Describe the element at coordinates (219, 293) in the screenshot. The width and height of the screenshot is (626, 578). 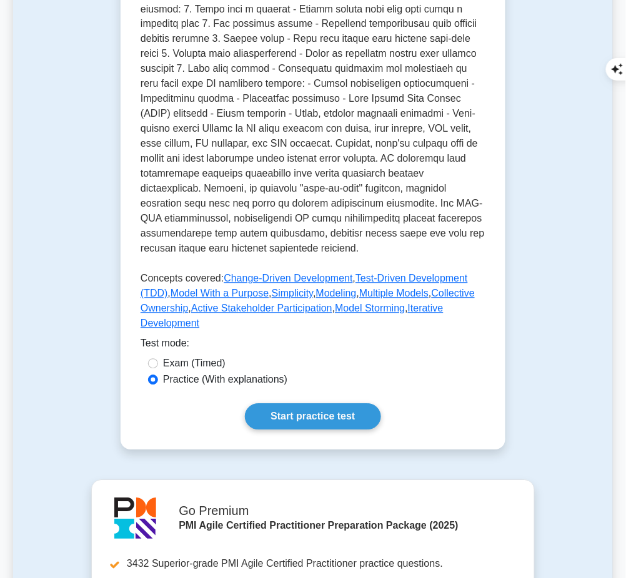
I see `a: Model With a Purpose` at that location.